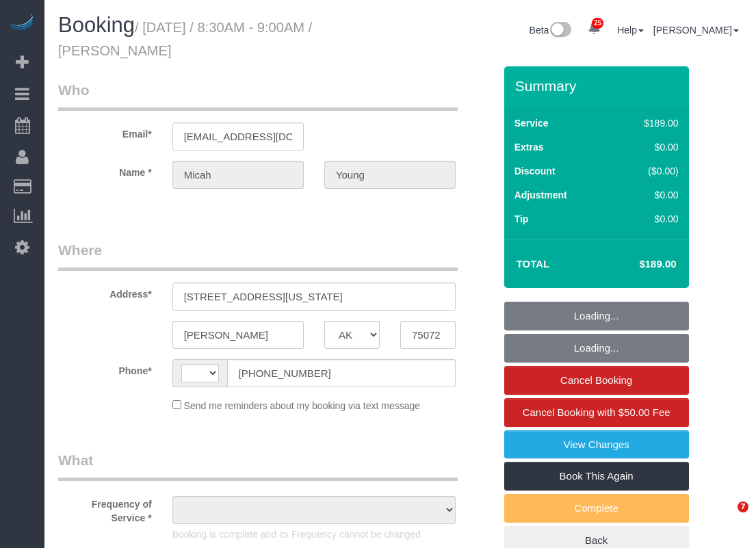 This screenshot has width=756, height=548. I want to click on p: Booking is complete and its Frequency cannot be changed, so click(314, 535).